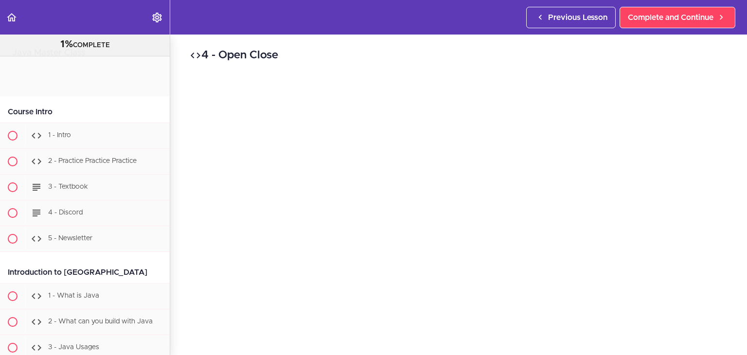 The width and height of the screenshot is (747, 355). I want to click on span: 5 - Newsletter, so click(70, 238).